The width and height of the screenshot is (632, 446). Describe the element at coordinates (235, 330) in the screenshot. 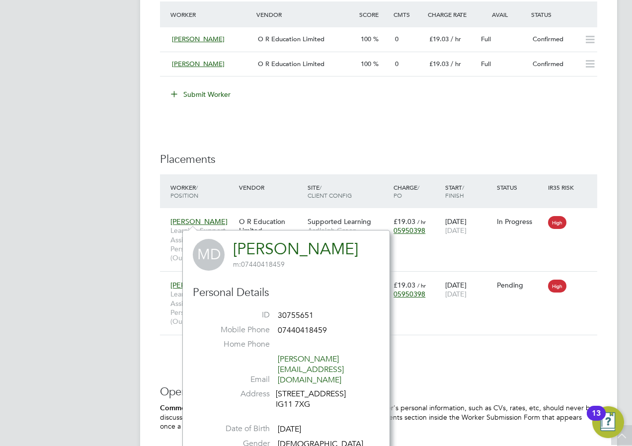

I see `label: Mobile Phone` at that location.